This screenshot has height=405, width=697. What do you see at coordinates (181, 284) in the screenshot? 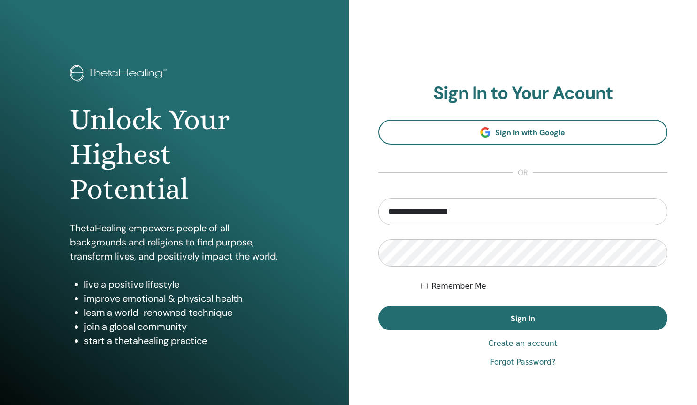
I see `li: live a positive lifestyle` at bounding box center [181, 284].